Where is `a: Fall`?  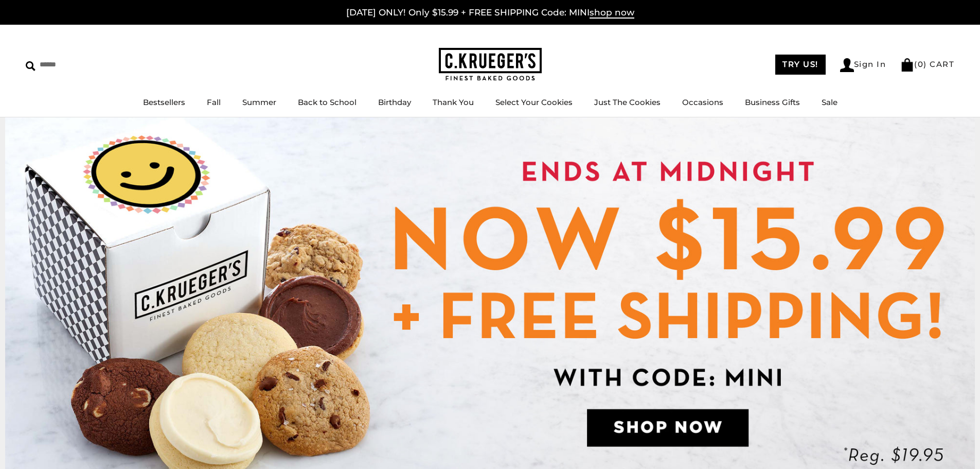
a: Fall is located at coordinates (213, 102).